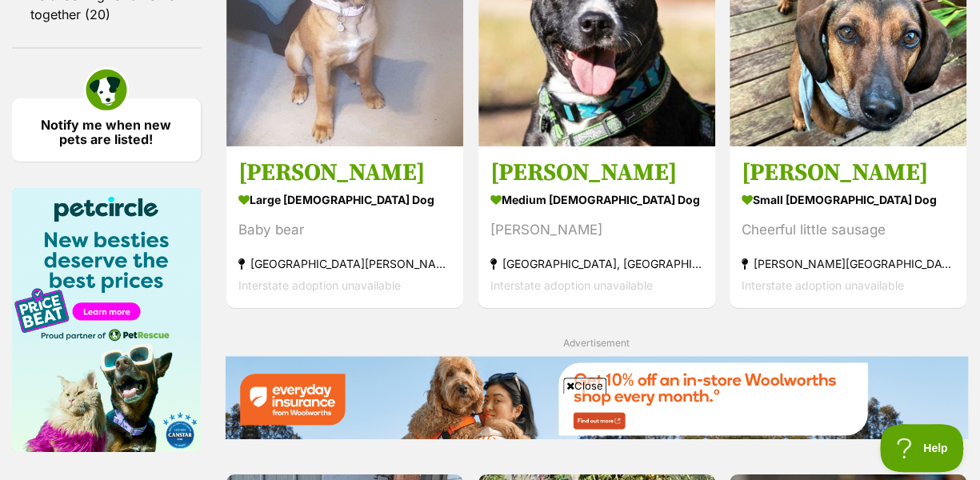 The image size is (980, 480). What do you see at coordinates (596, 342) in the screenshot?
I see `span: Advertisement` at bounding box center [596, 342].